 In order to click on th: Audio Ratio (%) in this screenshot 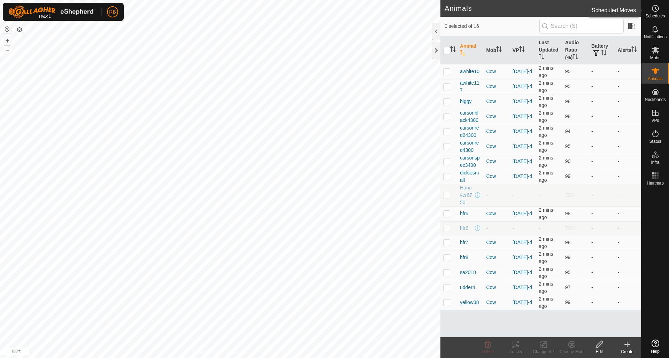, I will do `click(575, 50)`.